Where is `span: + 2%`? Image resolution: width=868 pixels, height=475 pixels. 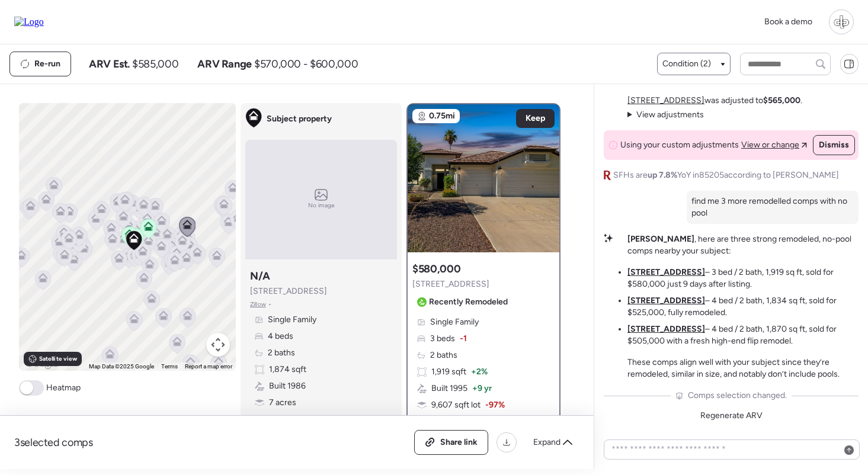 span: + 2% is located at coordinates (480, 372).